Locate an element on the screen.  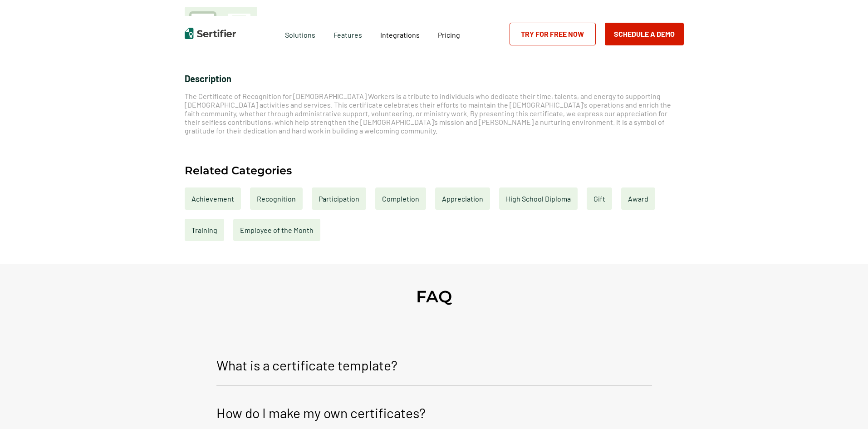
a: Employee of the Month is located at coordinates (277, 230).